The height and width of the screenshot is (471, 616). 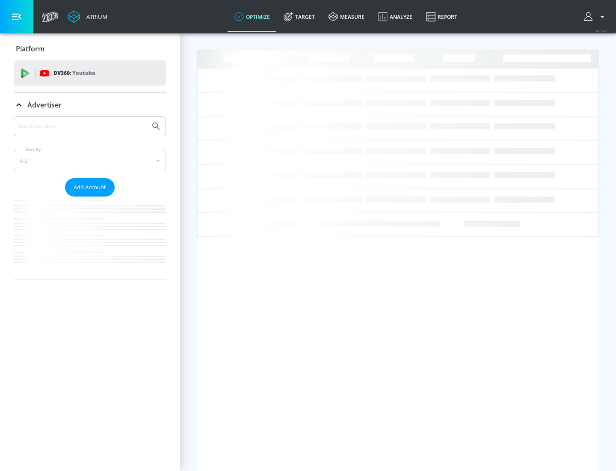 What do you see at coordinates (90, 238) in the screenshot?
I see `nav: list of Advertiser` at bounding box center [90, 238].